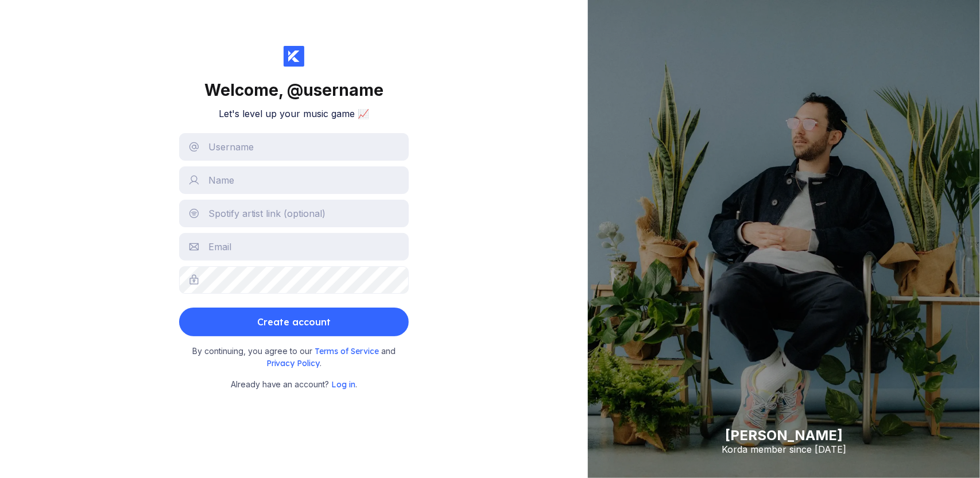  I want to click on a: Privacy Policy, so click(293, 363).